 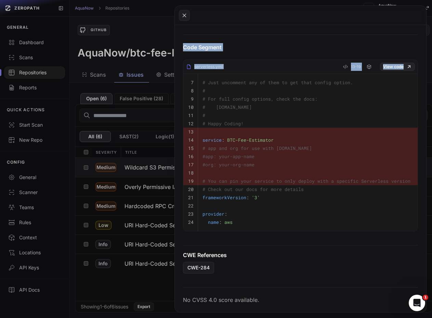 What do you see at coordinates (191, 132) in the screenshot?
I see `code: 13` at bounding box center [191, 132].